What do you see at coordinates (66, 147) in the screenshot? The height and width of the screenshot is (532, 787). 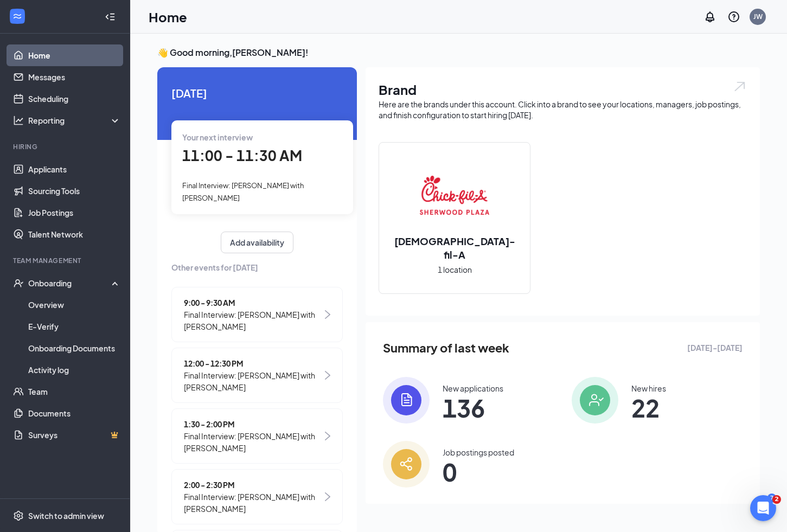 I see `div: Hiring` at bounding box center [66, 147].